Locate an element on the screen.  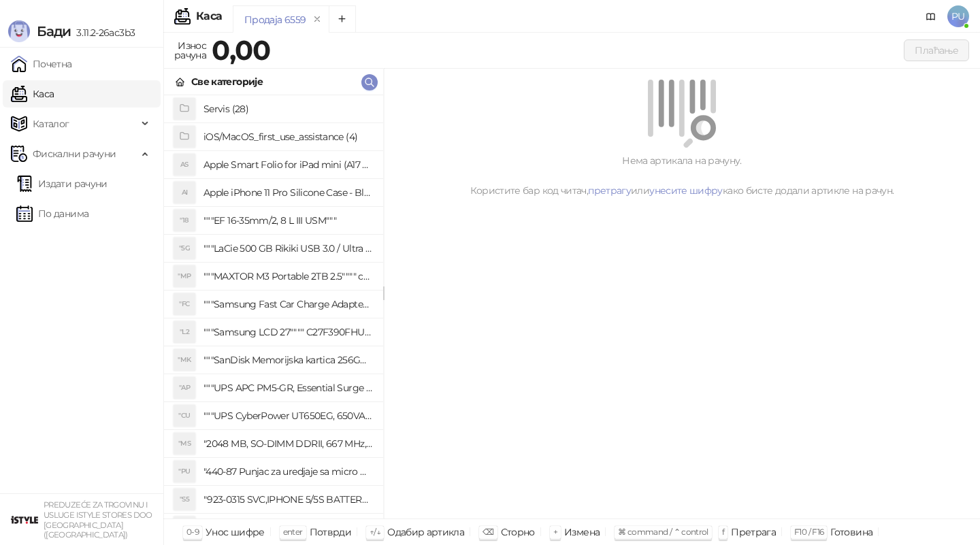
div: Нема артикала на рачуну. Користите бар код читач, или како бисте додали артикле на рачун. is located at coordinates (683, 176).